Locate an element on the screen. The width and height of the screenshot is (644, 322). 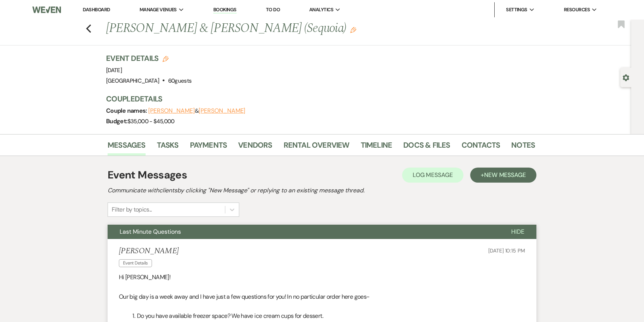
h3: Event Details is located at coordinates (148, 58).